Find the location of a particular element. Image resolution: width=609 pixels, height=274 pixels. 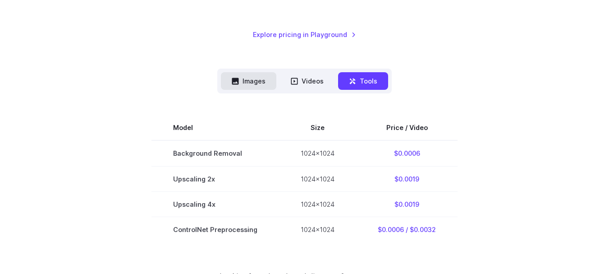

th: Model is located at coordinates (215, 128).